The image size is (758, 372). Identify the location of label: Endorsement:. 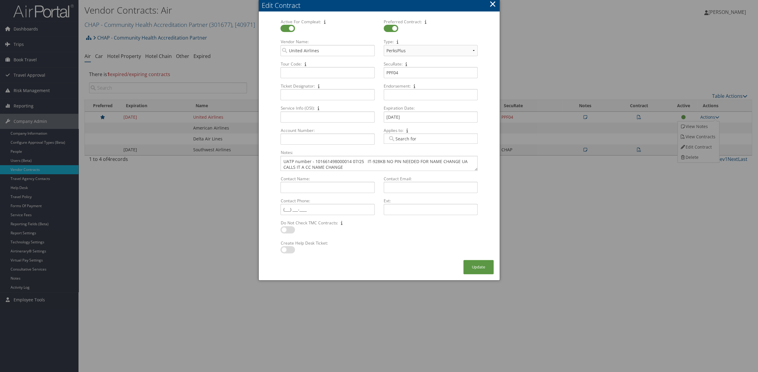
(431, 86).